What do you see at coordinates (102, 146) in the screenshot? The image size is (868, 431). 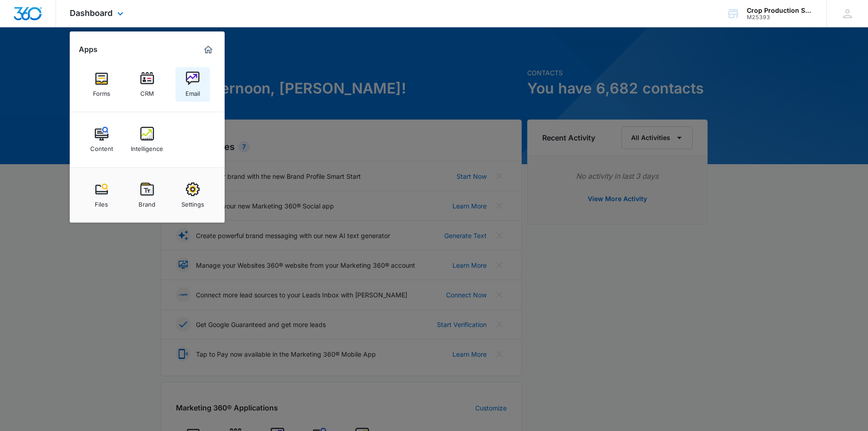 I see `div: Content` at bounding box center [102, 146].